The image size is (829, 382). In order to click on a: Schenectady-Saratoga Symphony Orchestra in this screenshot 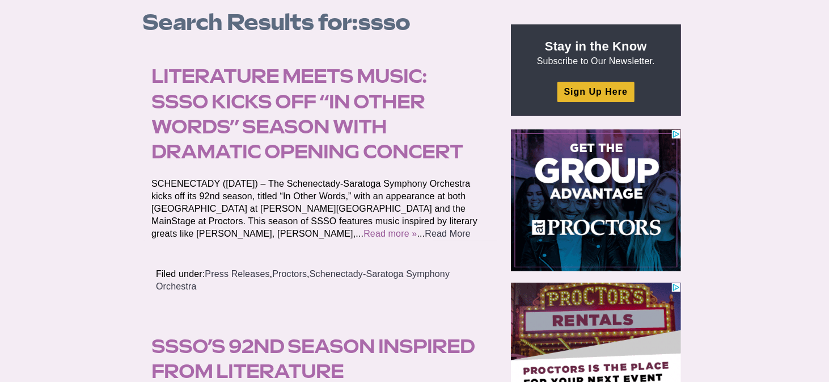, I will do `click(303, 280)`.